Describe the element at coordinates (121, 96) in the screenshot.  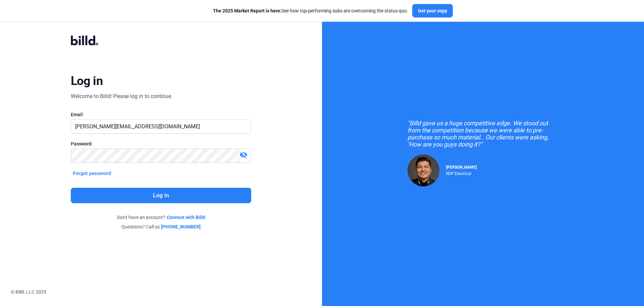
I see `div: Welcome to Billd! Please log in to continue.` at that location.